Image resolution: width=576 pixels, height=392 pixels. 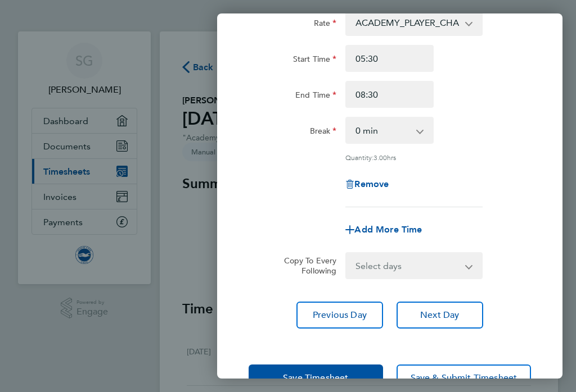 I want to click on button: Save & Submit Timesheet, so click(x=463, y=378).